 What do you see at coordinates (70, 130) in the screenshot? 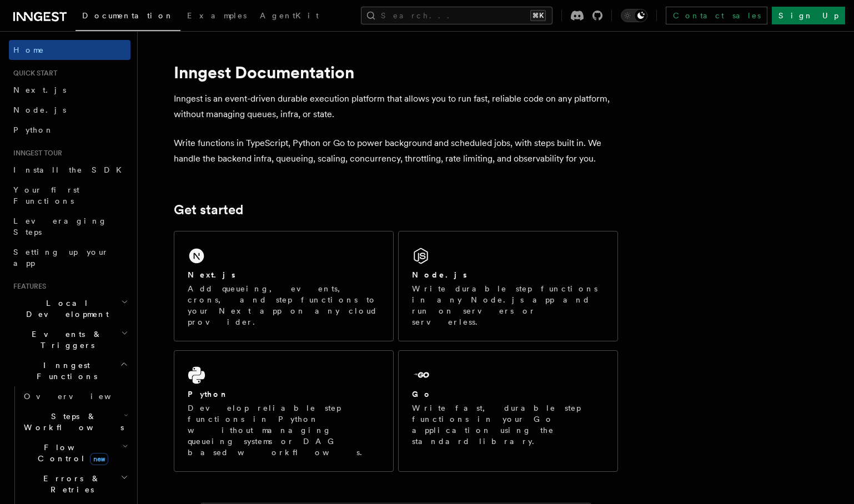
I see `a: Python` at bounding box center [70, 130].